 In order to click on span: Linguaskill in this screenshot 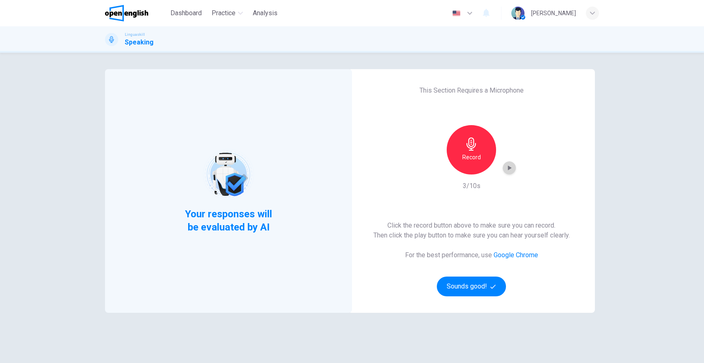, I will do `click(135, 35)`.